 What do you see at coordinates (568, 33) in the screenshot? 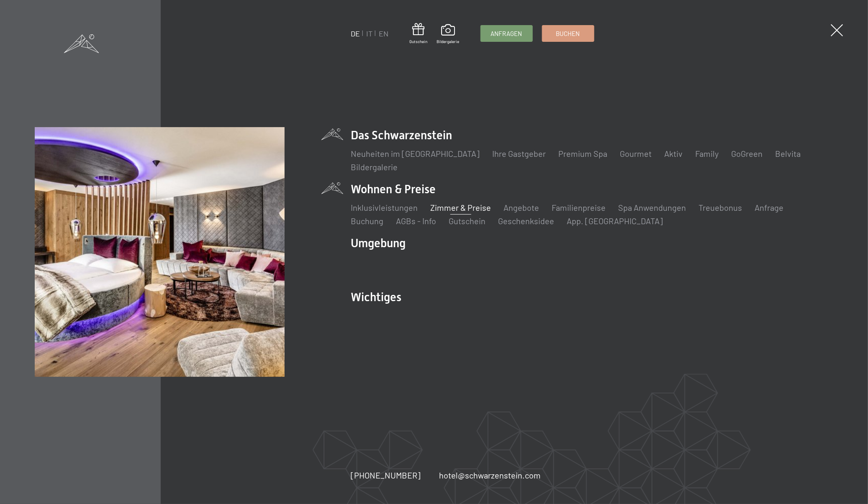
I see `span: Buchen` at bounding box center [568, 33].